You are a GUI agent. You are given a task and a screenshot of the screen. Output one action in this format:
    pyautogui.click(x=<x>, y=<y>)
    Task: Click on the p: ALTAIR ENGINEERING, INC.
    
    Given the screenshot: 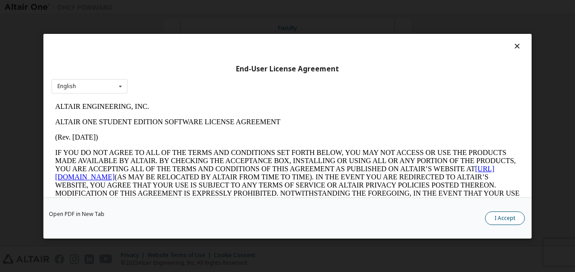 What is the action you would take?
    pyautogui.click(x=236, y=8)
    